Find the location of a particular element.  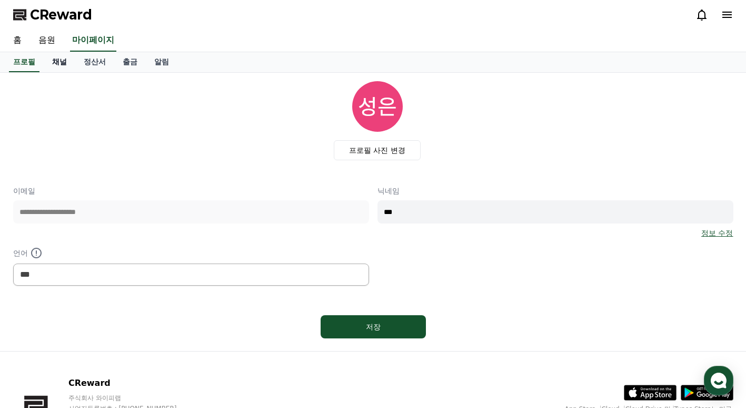

p: 주식회사 와이피랩 is located at coordinates (133, 398).